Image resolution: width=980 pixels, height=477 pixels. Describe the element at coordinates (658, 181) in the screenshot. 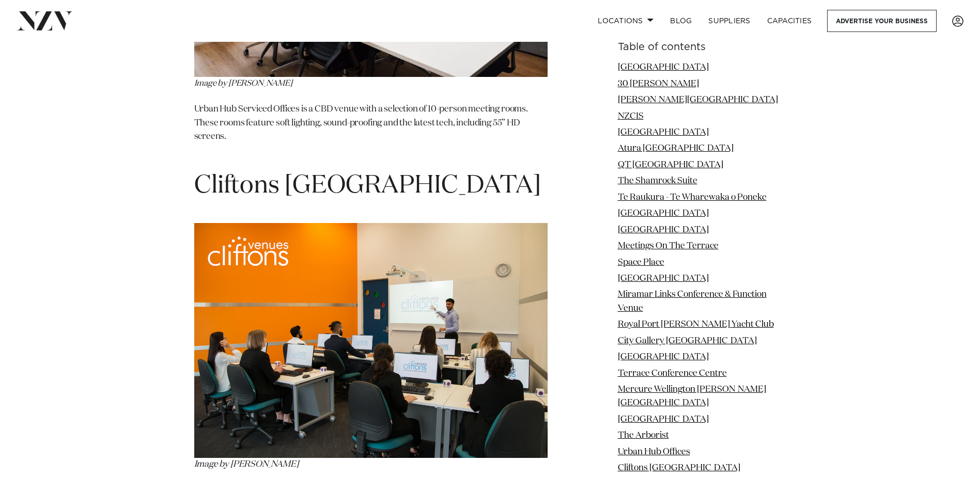

I see `a: The Shamrock Suite` at that location.